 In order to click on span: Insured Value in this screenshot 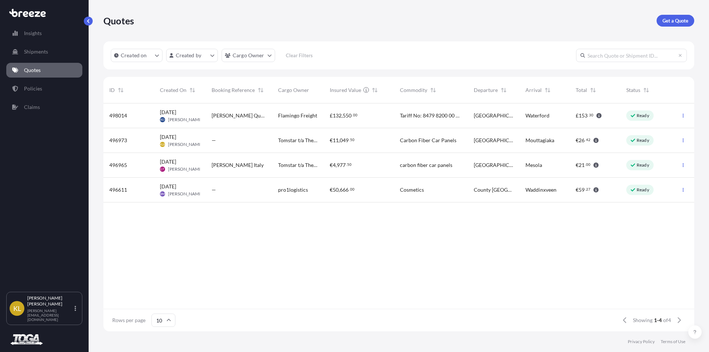, I will do `click(345, 90)`.